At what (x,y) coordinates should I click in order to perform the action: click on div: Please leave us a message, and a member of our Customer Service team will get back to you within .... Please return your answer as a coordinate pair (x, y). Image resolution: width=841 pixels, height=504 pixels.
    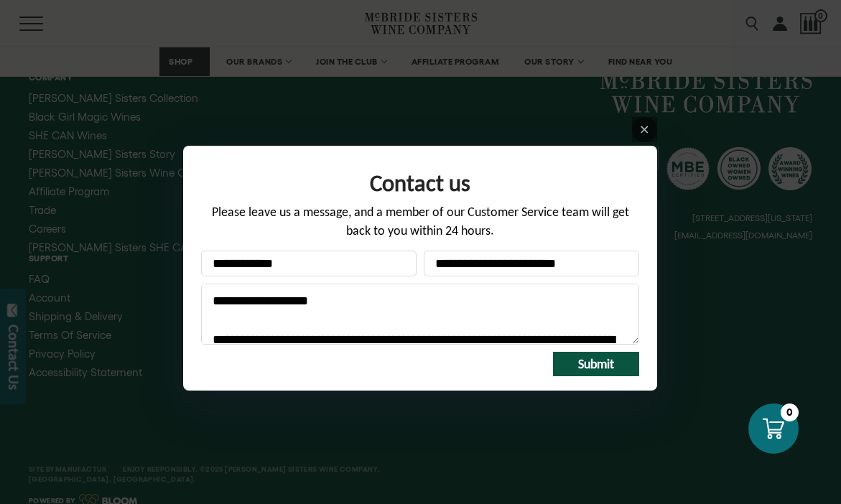
    Looking at the image, I should click on (420, 226).